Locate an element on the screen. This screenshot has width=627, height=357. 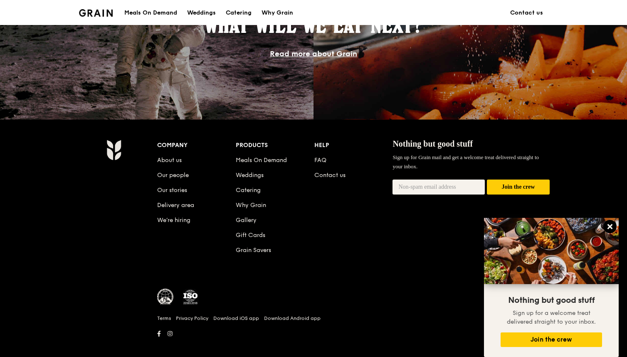
button: Close is located at coordinates (610, 226).